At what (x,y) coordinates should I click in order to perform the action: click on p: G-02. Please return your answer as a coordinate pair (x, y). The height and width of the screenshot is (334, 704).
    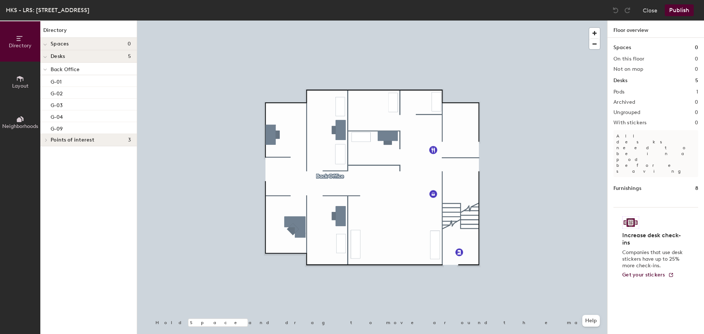
    Looking at the image, I should click on (56, 92).